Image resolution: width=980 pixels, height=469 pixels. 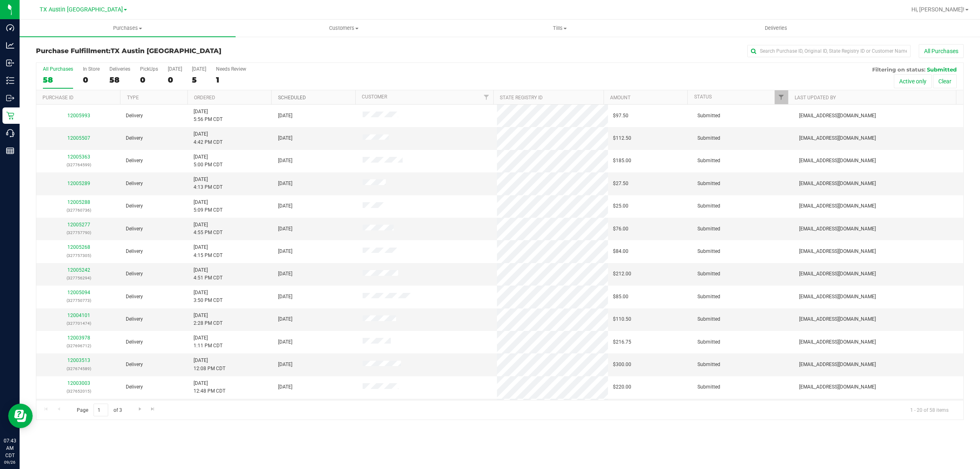 What do you see at coordinates (621, 296) in the screenshot?
I see `span: $85.00` at bounding box center [621, 296].